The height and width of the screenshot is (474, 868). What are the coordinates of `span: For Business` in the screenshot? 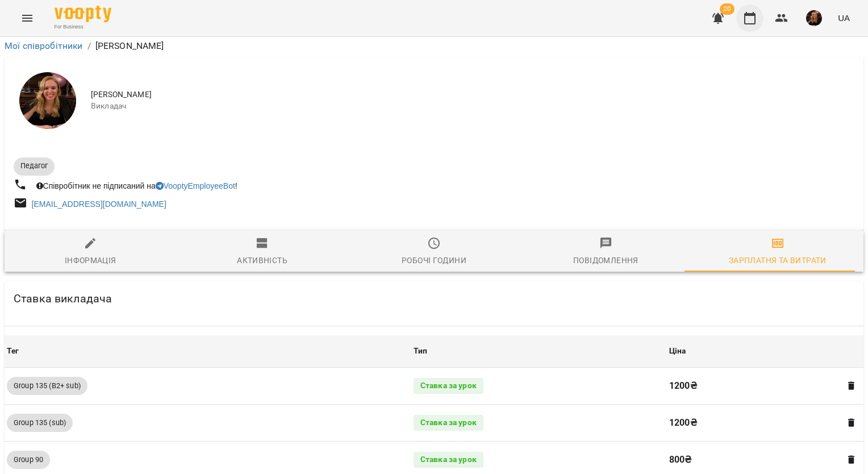 It's located at (83, 26).